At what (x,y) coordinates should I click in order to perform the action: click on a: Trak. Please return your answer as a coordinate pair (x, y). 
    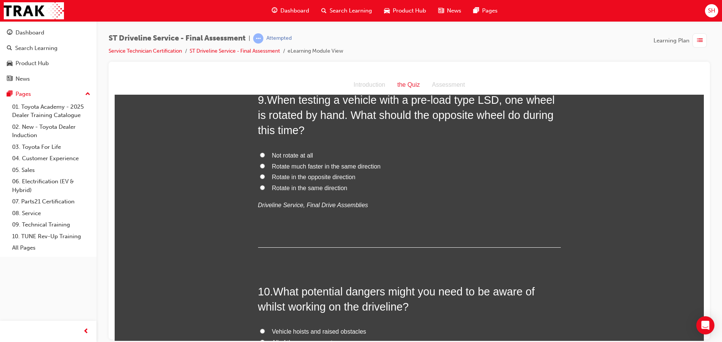
    Looking at the image, I should click on (34, 11).